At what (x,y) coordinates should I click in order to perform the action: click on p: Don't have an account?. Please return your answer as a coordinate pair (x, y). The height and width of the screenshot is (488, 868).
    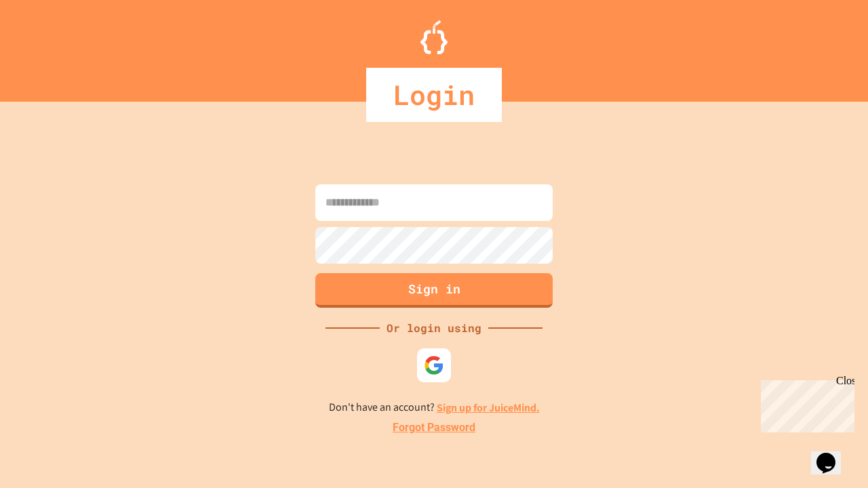
    Looking at the image, I should click on (434, 408).